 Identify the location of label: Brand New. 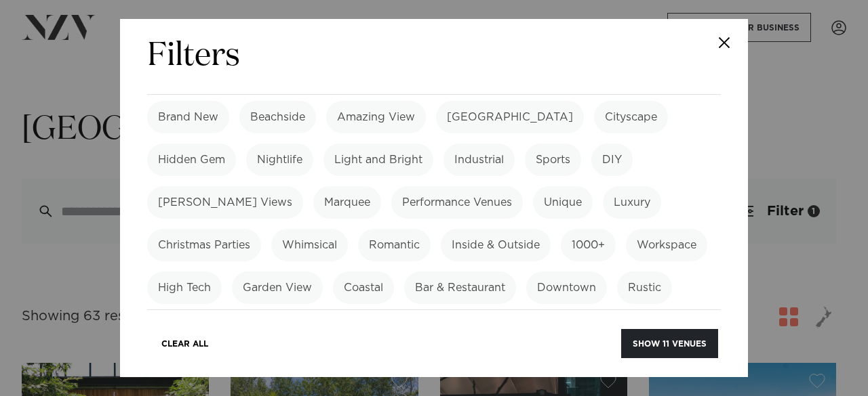
(188, 117).